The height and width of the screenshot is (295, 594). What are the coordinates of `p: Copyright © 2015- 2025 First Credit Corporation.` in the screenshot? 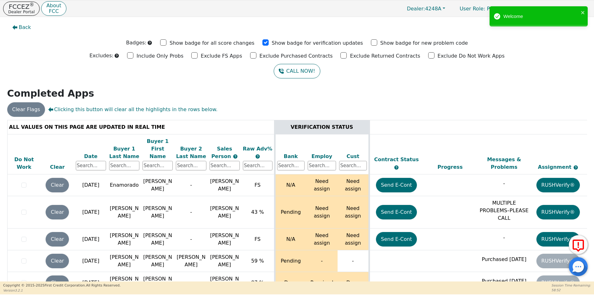 It's located at (62, 285).